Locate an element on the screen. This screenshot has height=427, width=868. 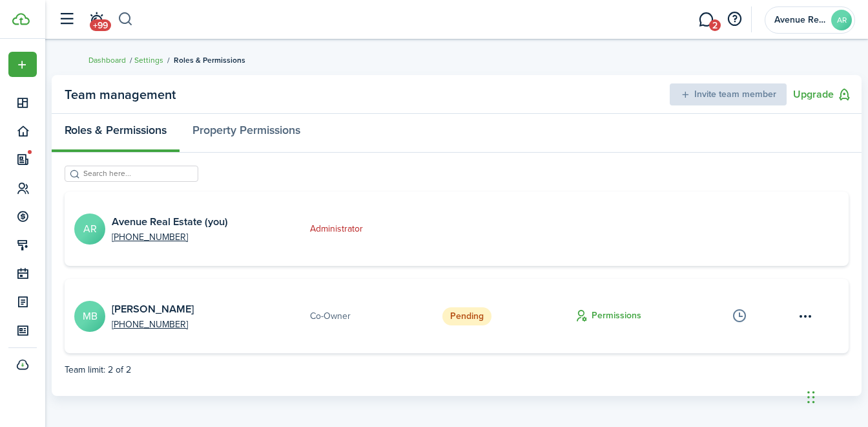
span: Avenue Real Estate is located at coordinates (800, 20).